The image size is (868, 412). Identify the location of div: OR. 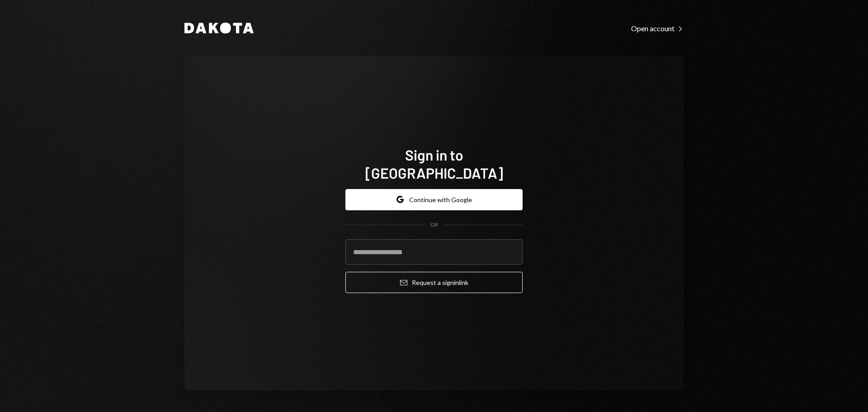
(434, 225).